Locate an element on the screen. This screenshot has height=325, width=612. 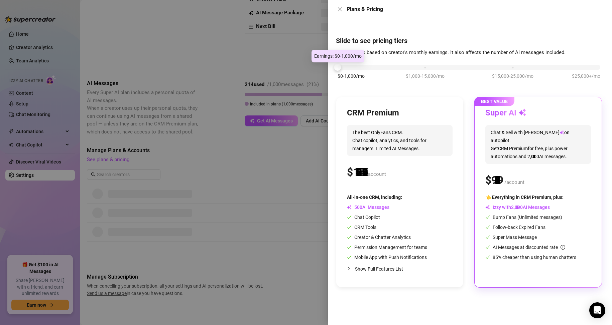
span: Show Full Features List is located at coordinates (379, 269).